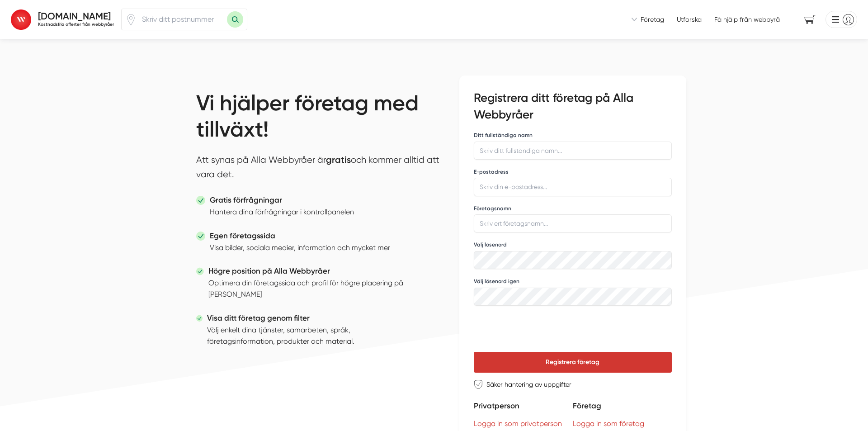  What do you see at coordinates (321, 119) in the screenshot?
I see `h1: Vi hjälper företag med tillväxt!` at bounding box center [321, 119].